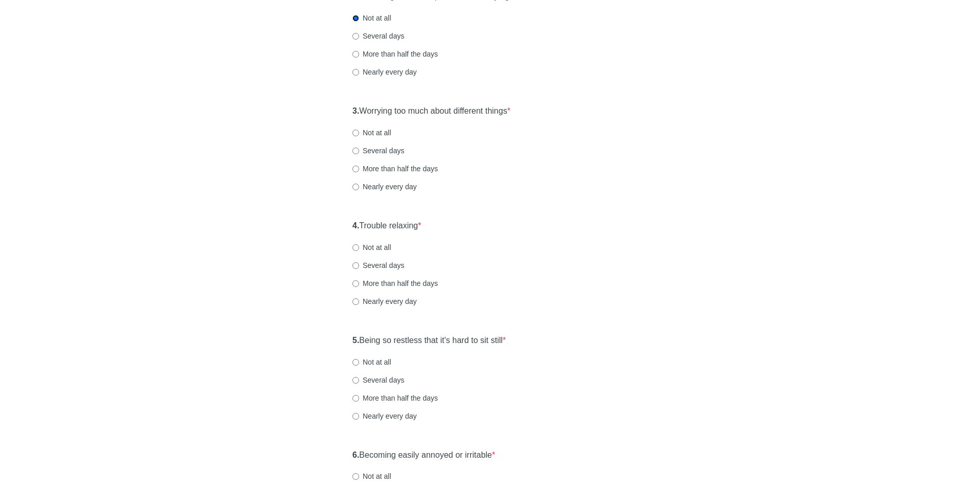  I want to click on strong: 6., so click(355, 455).